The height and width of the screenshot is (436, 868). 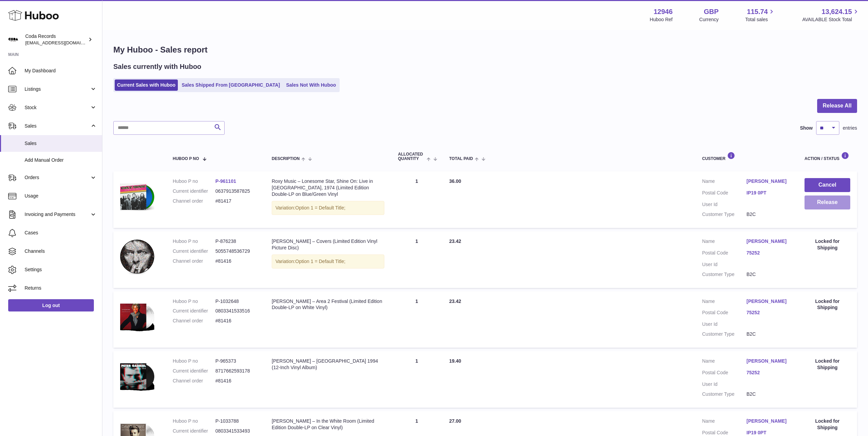 What do you see at coordinates (328, 261) in the screenshot?
I see `div: Variation:` at bounding box center [328, 261].